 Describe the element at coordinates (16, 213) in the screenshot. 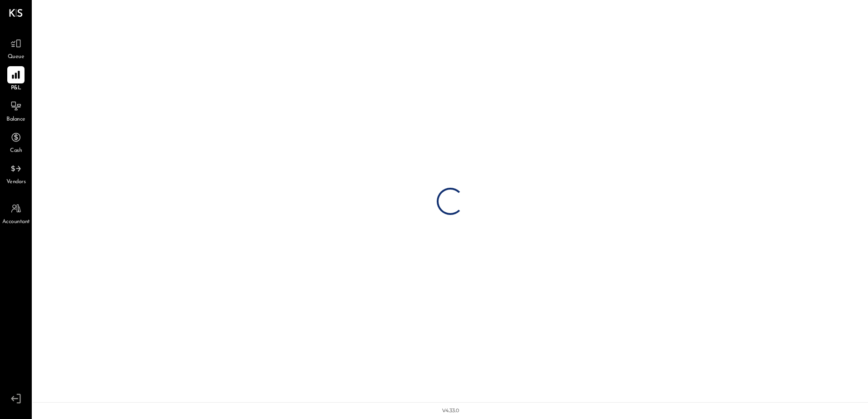

I see `a: Accountant` at that location.